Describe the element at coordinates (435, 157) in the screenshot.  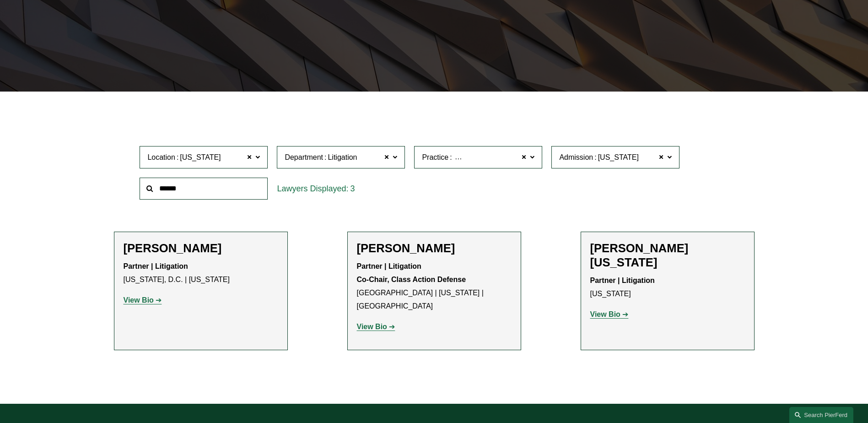
I see `span: Practice` at that location.